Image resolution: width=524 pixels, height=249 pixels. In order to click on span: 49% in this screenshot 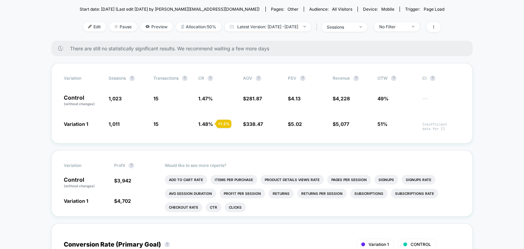, I will do `click(383, 98)`.